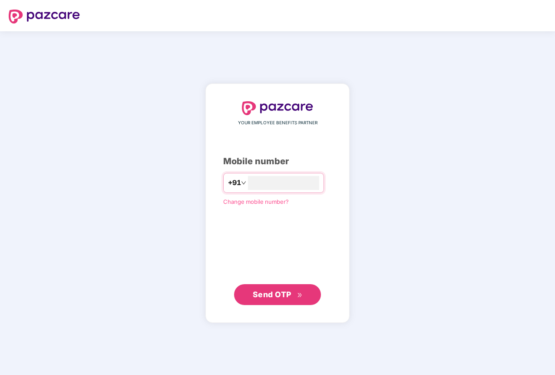  What do you see at coordinates (277, 294) in the screenshot?
I see `button: Send OTPdouble-right` at bounding box center [277, 294].